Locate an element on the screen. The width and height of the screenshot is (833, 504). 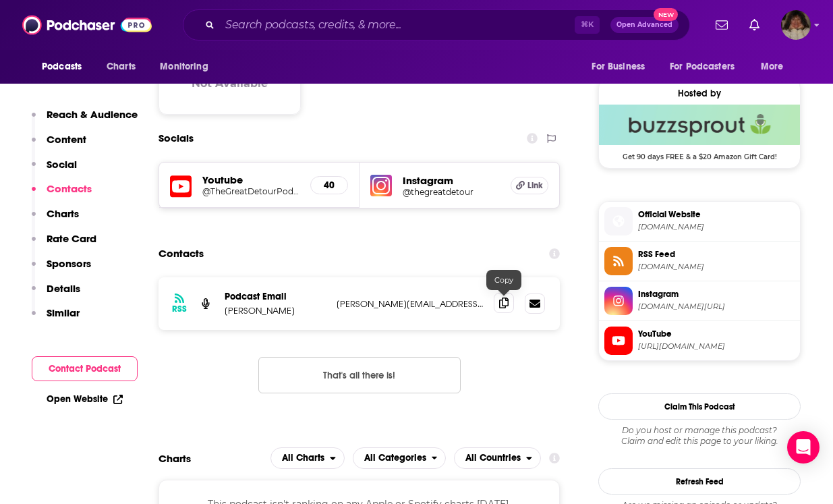
button: Sponsors is located at coordinates (61, 269).